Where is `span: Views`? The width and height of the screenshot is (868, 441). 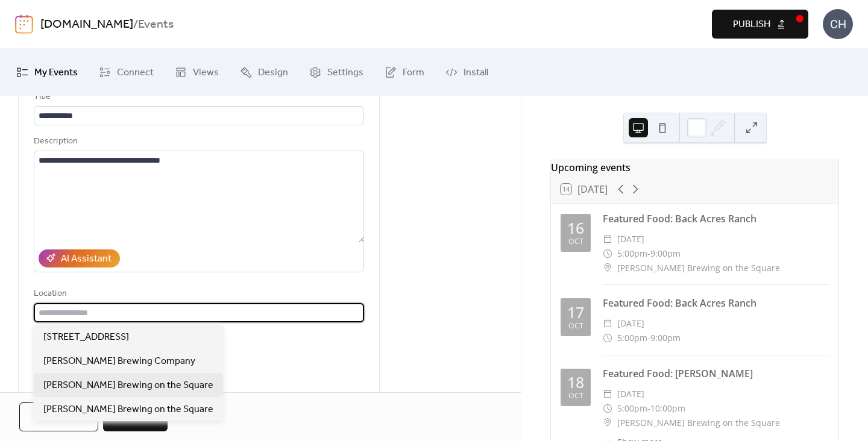
span: Views is located at coordinates (206, 73).